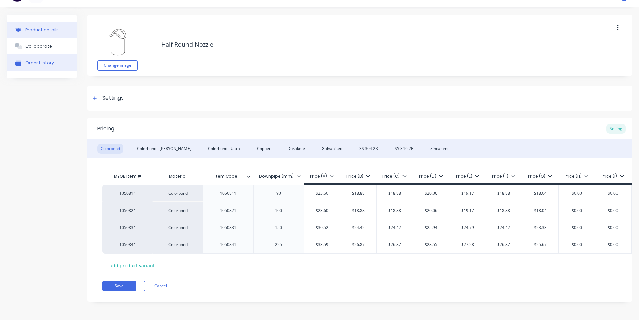 This screenshot has width=644, height=320. I want to click on div: Price (E), so click(467, 176).